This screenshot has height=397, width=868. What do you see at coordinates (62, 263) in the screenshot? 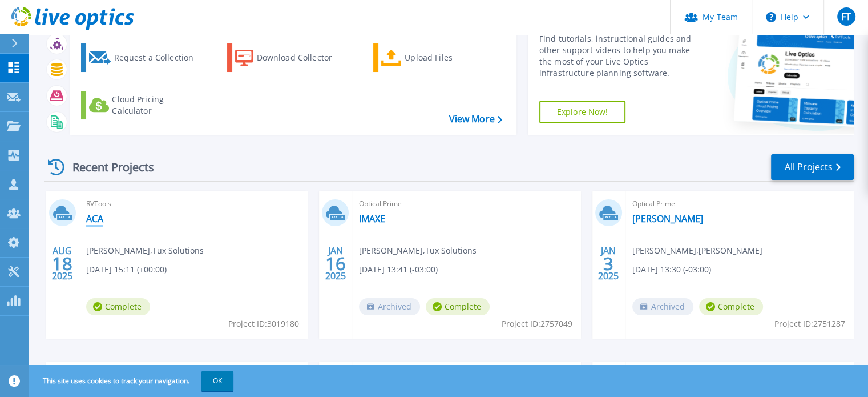
I see `div: AUG 2025` at bounding box center [62, 263].